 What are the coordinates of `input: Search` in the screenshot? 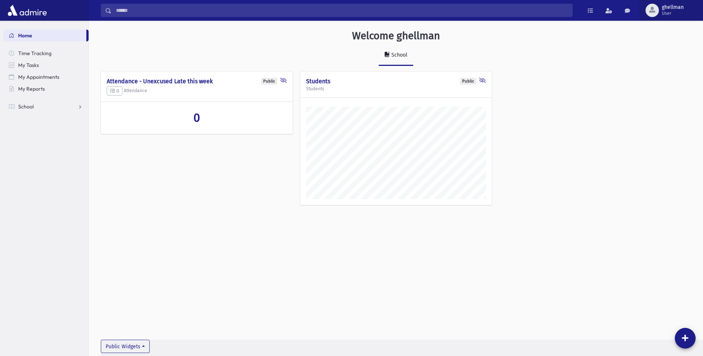 It's located at (341, 10).